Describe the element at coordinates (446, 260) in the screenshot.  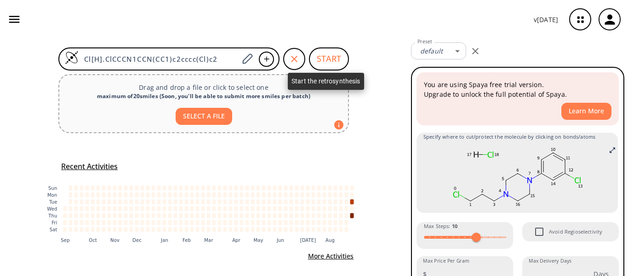
I see `label: Max Price Per Gram` at that location.